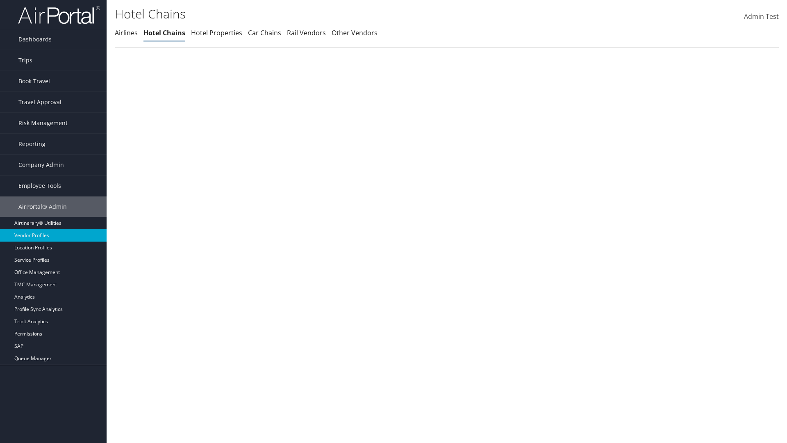 The height and width of the screenshot is (443, 787). What do you see at coordinates (32, 144) in the screenshot?
I see `span: Reporting` at bounding box center [32, 144].